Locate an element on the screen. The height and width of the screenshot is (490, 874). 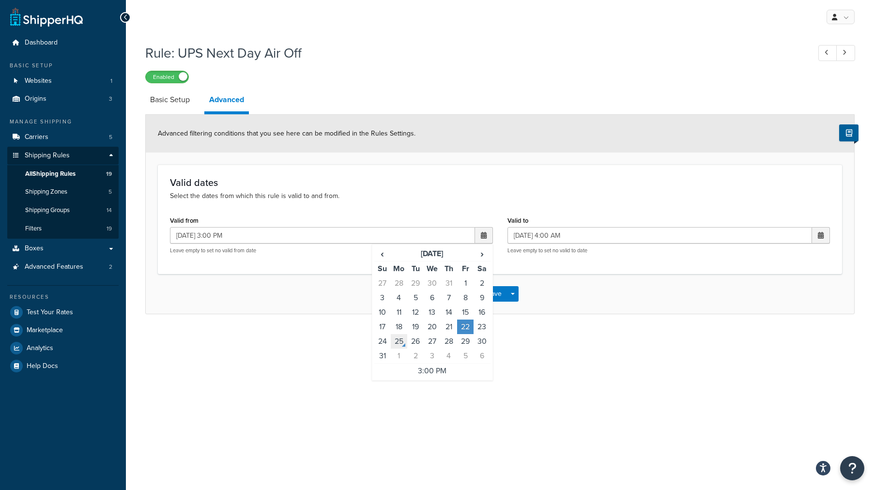
td: 8 is located at coordinates (466, 298).